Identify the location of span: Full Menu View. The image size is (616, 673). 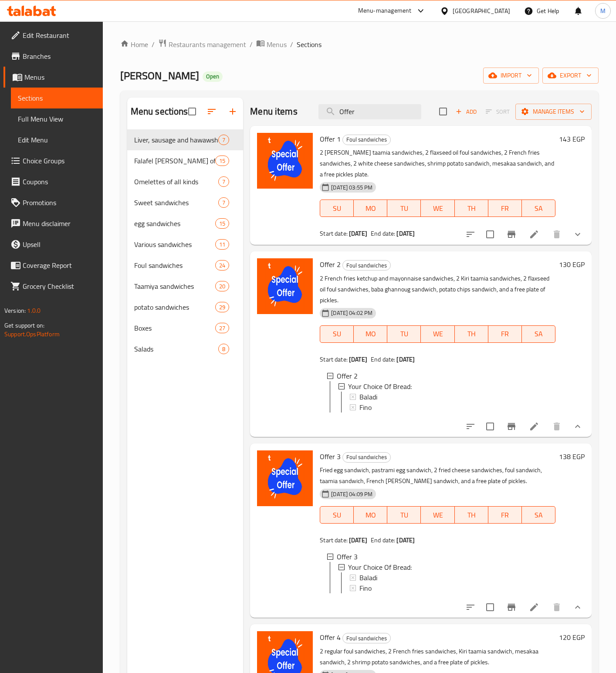
(56, 119).